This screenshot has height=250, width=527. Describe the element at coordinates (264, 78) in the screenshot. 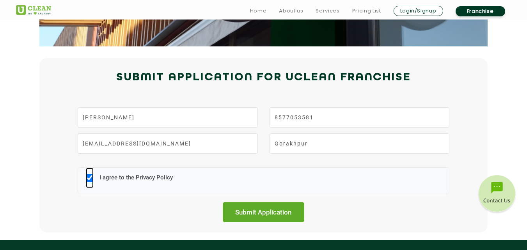

I see `h2: Submit Application for UCLEAN FRANCHISE` at that location.